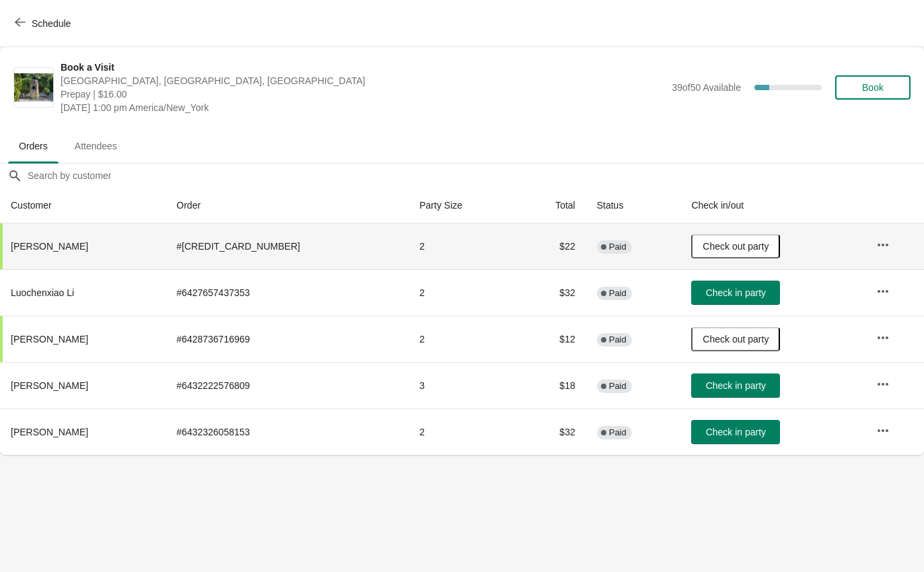 This screenshot has height=572, width=924. I want to click on th: Total, so click(551, 205).